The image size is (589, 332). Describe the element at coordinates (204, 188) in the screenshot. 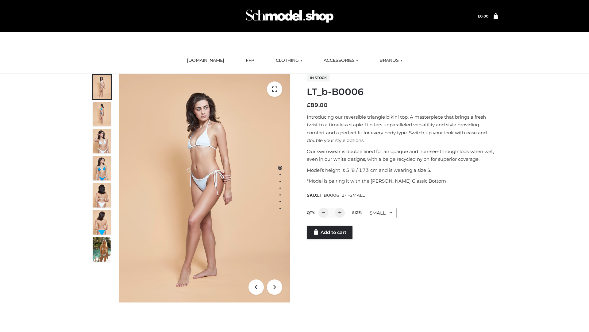

I see `img: ArielClassicBikiniTop_CloudNine_AzureSky_OW114ECO_1` at that location.